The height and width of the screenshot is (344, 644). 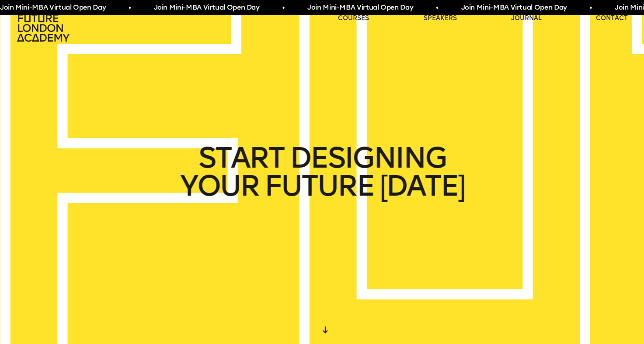 What do you see at coordinates (219, 186) in the screenshot?
I see `span: YOUR` at bounding box center [219, 186].